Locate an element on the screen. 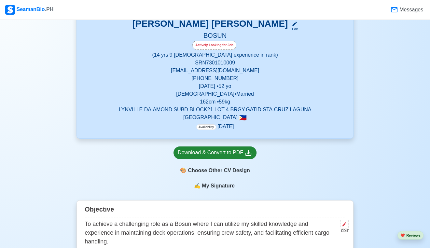 The image size is (430, 248). div: Actively Looking for Job is located at coordinates (214, 45).